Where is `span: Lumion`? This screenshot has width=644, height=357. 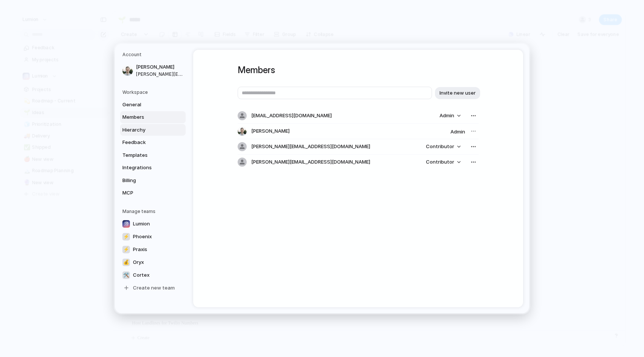
span: Lumion is located at coordinates (141, 224).